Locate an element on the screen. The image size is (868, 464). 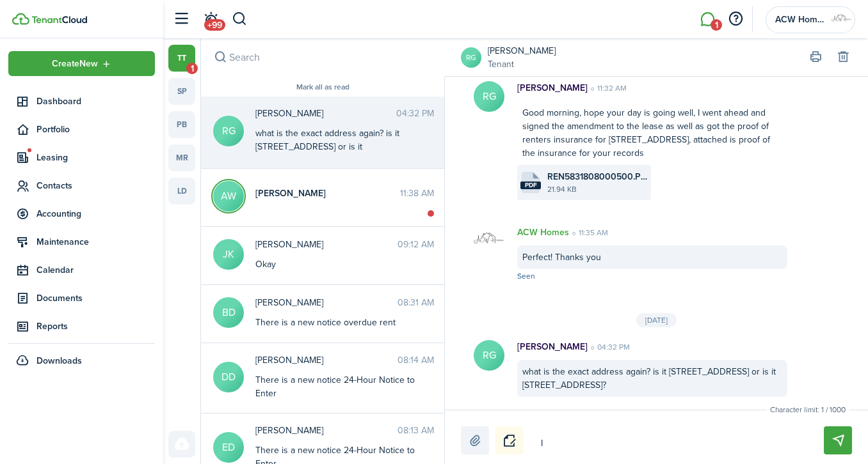
a: Tenant is located at coordinates (522, 64).